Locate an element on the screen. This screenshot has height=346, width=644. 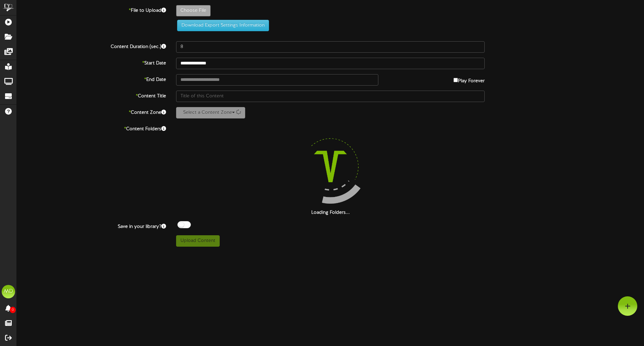
label: Content Title is located at coordinates (91, 95).